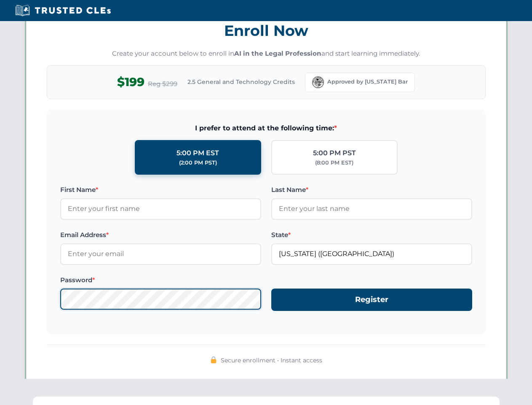  Describe the element at coordinates (334, 163) in the screenshot. I see `div: (8:00 PM EST)` at that location.